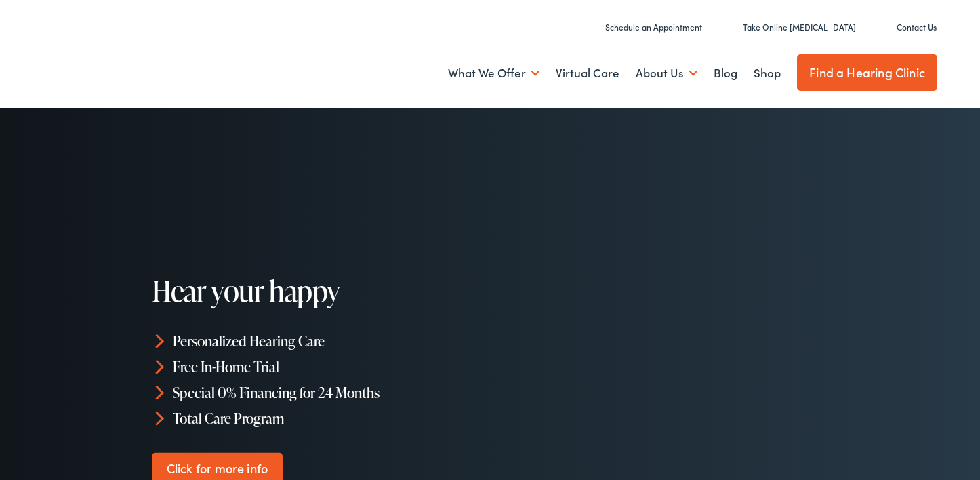 Image resolution: width=980 pixels, height=480 pixels. Describe the element at coordinates (323, 418) in the screenshot. I see `li: Total Care Program` at that location.